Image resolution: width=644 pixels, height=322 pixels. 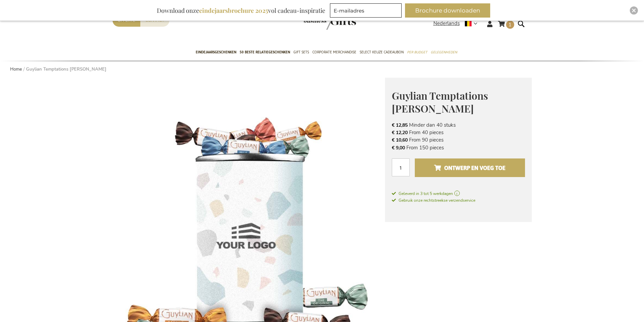 What do you see at coordinates (367, 12) in the screenshot?
I see `form: marketing offers and promotions` at bounding box center [367, 12].